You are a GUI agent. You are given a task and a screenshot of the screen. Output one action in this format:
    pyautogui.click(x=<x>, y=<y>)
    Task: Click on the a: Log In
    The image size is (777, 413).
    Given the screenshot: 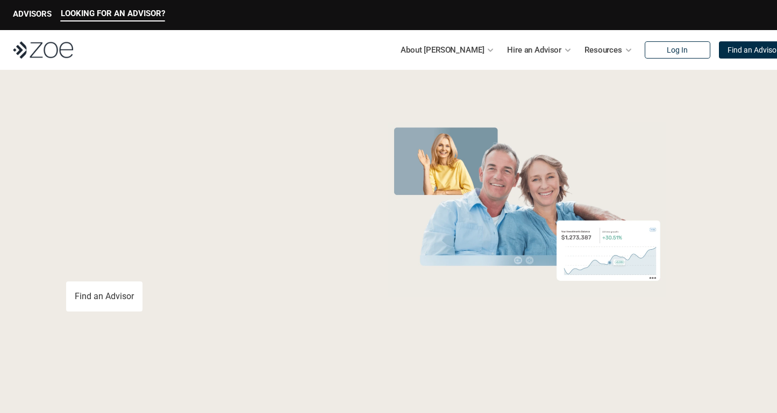 What is the action you would take?
    pyautogui.click(x=677, y=50)
    